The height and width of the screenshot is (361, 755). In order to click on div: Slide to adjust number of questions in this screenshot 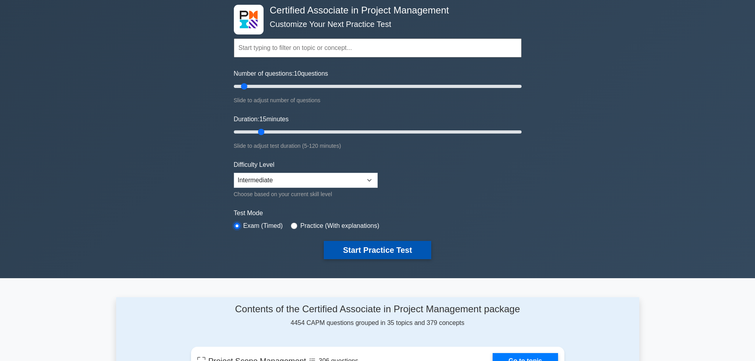, I will do `click(378, 100)`.